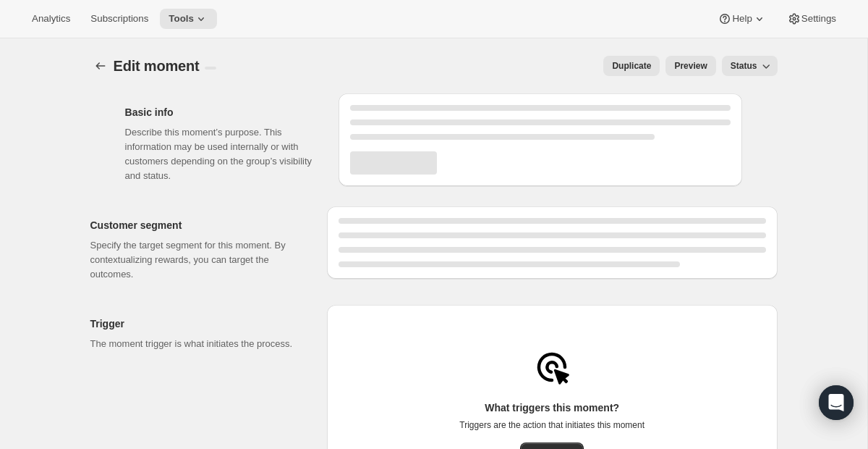  Describe the element at coordinates (197, 344) in the screenshot. I see `p: The moment trigger is what initiates the process.` at that location.